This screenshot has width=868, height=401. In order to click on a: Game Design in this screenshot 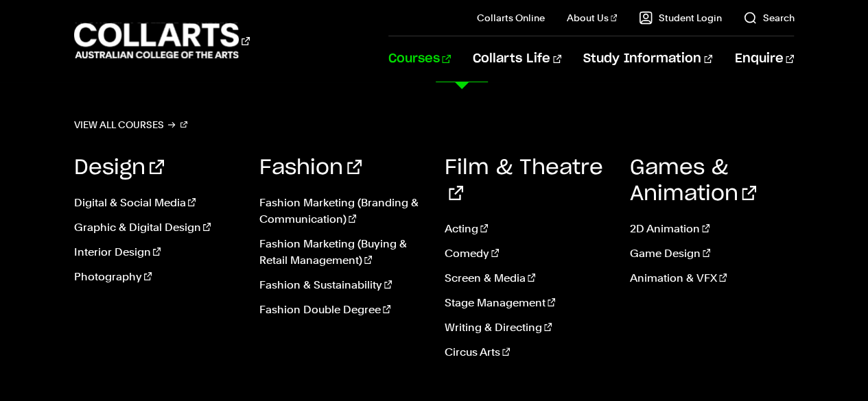, I will do `click(712, 254)`.